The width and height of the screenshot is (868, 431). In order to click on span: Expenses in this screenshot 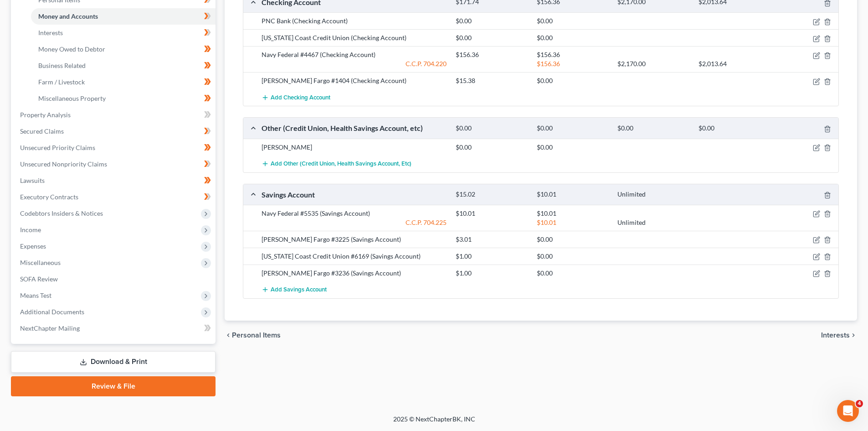, I will do `click(33, 246)`.